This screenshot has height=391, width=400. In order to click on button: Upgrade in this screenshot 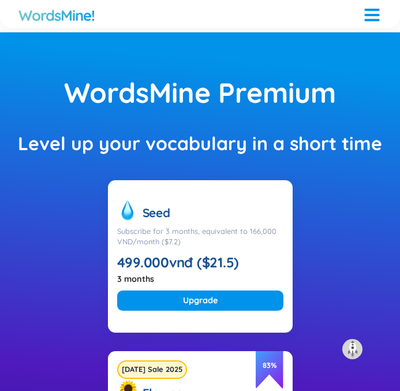, I will do `click(200, 300)`.